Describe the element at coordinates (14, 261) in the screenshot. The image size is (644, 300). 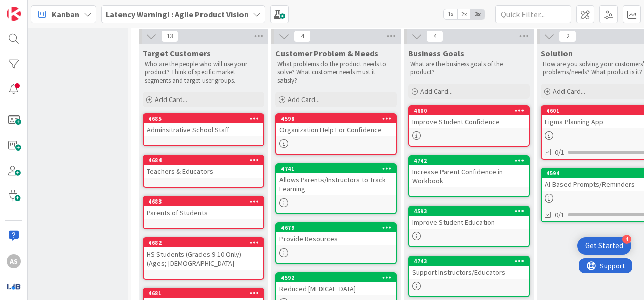
I see `div: AS` at that location.